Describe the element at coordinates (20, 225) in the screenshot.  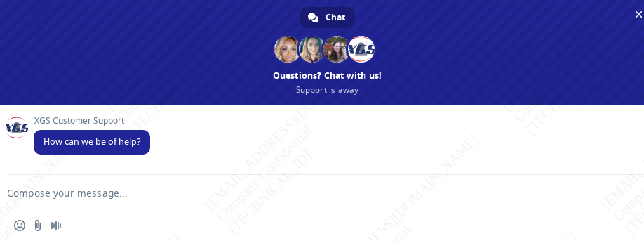
I see `span: Insert an emoji` at that location.